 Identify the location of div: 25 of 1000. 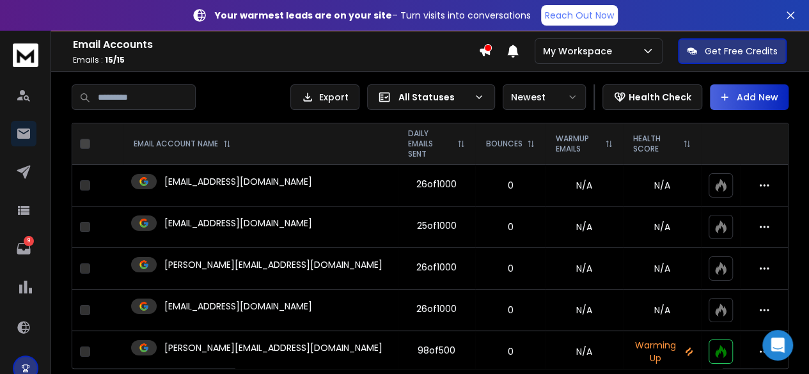
(437, 226).